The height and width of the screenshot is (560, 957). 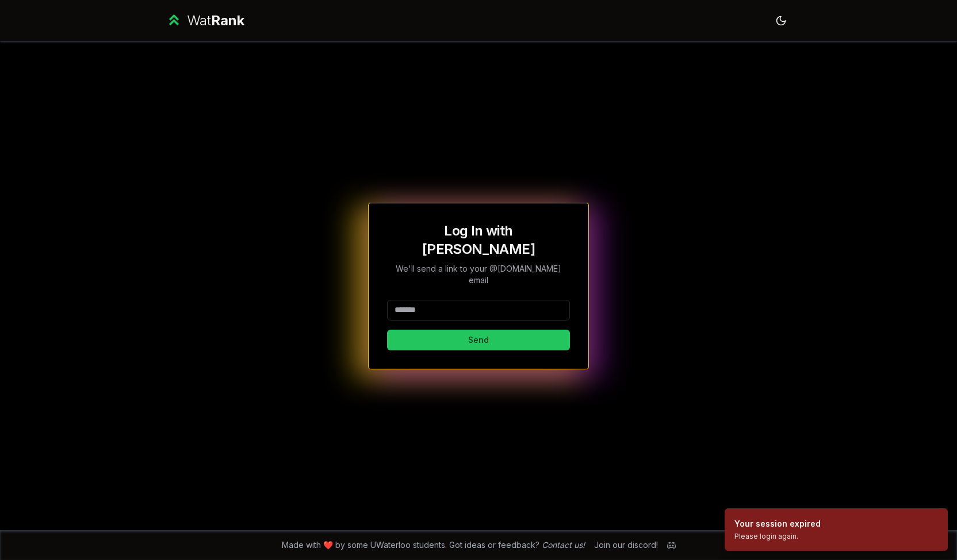 What do you see at coordinates (777, 524) in the screenshot?
I see `div: Your session expired` at bounding box center [777, 524].